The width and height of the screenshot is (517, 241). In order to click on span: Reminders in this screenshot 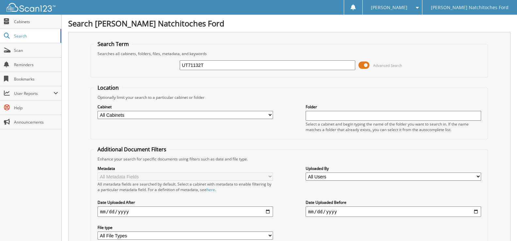, I will do `click(36, 65)`.